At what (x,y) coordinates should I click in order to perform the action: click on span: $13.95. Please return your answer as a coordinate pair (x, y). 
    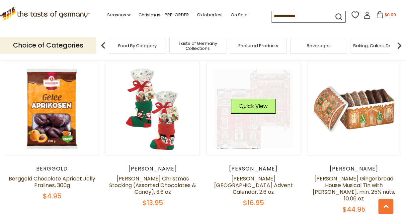
    Looking at the image, I should click on (153, 203).